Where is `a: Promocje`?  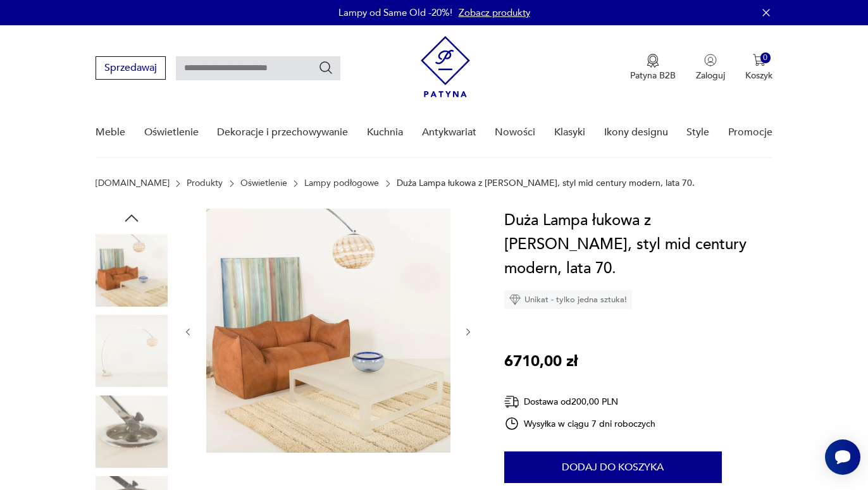
a: Promocje is located at coordinates (750, 132).